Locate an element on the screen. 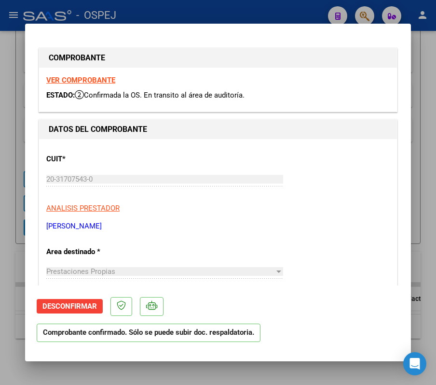 The image size is (436, 385). span: Desconfirmar is located at coordinates (70, 306).